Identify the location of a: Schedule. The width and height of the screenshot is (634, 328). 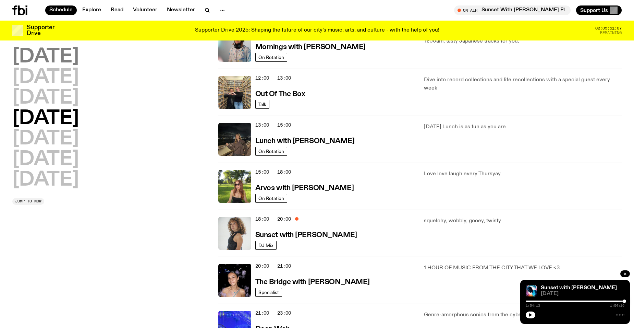
(61, 10).